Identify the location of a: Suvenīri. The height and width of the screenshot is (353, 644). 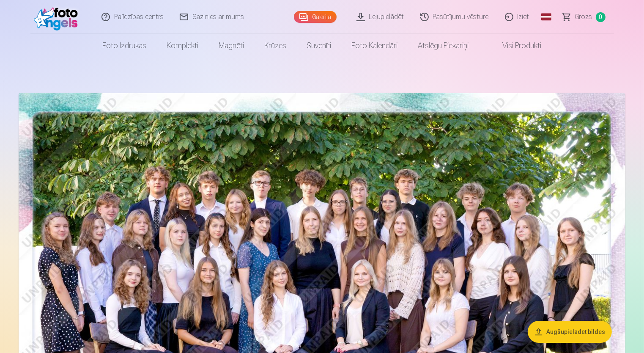
(319, 46).